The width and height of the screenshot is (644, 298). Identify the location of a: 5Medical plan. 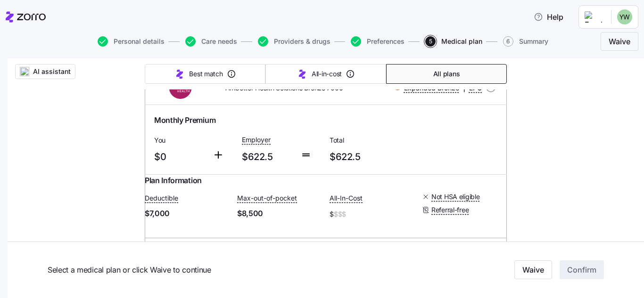
(453, 41).